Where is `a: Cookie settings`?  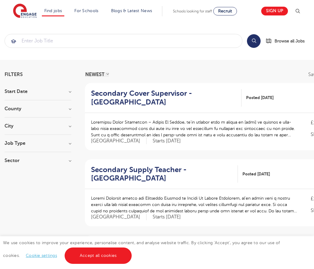 a: Cookie settings is located at coordinates (41, 256).